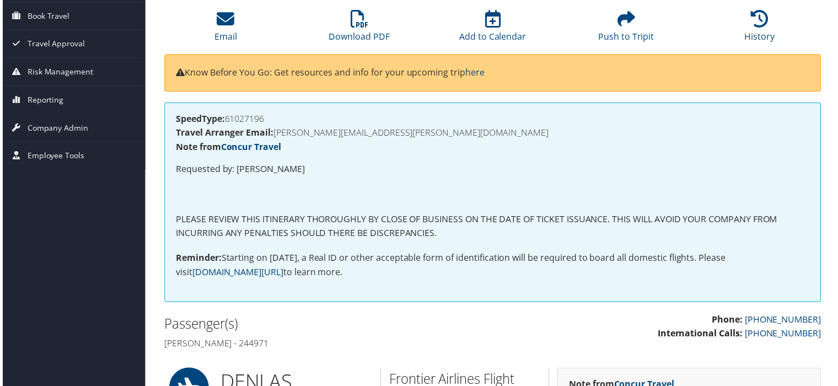  I want to click on p: PLEASE REVIEW THIS ITINERARY THOROUGHLY BY CLOSE OF BUSINESS ON THE DATE OF TICKET ISSUANCE. THIS..., so click(493, 227).